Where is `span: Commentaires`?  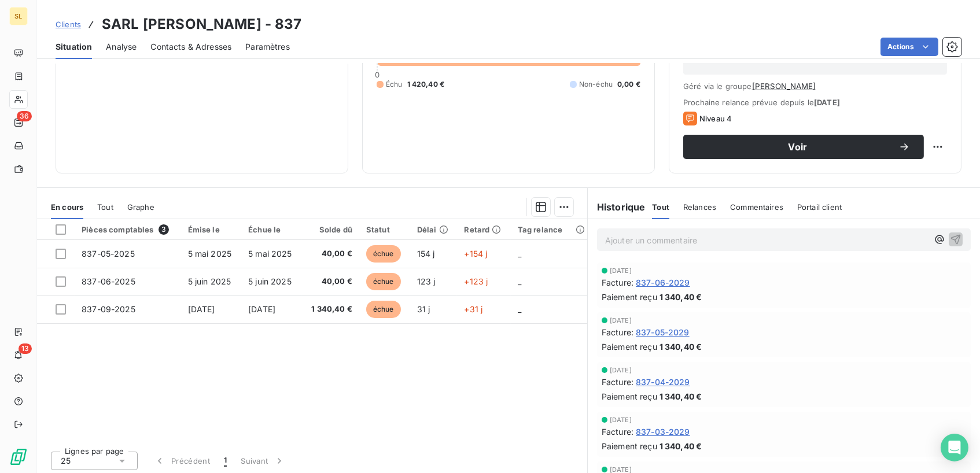 span: Commentaires is located at coordinates (757, 207).